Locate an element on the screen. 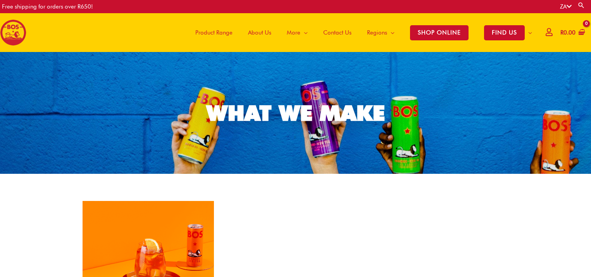 The width and height of the screenshot is (591, 277). a: Product Range is located at coordinates (214, 33).